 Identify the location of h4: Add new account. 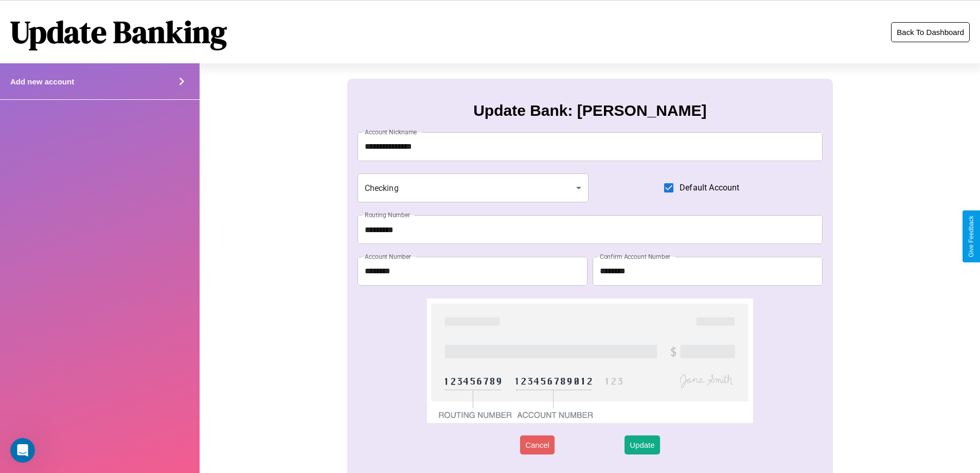
(42, 81).